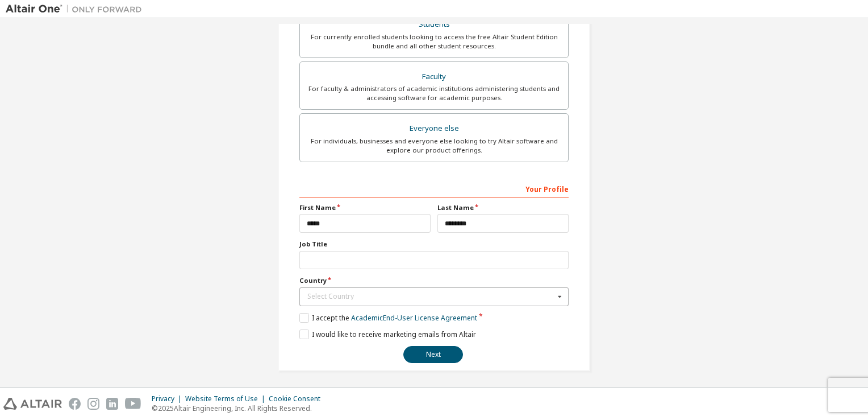 This screenshot has width=868, height=420. I want to click on label: I would like to receive marketing emails from Altair, so click(388, 333).